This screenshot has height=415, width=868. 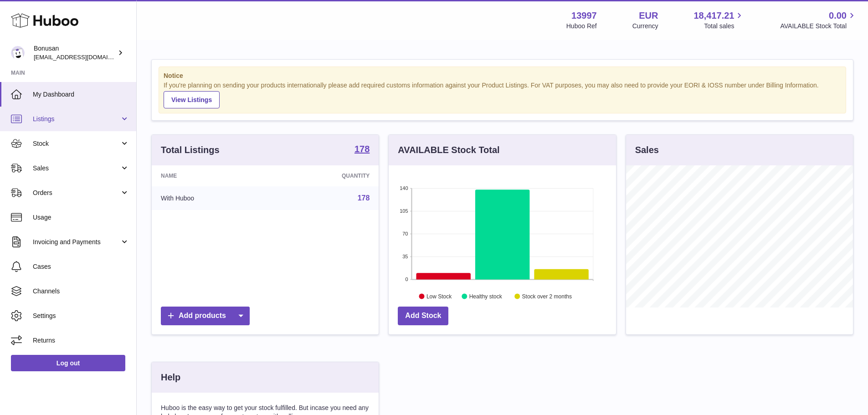 What do you see at coordinates (647, 150) in the screenshot?
I see `h3: Sales` at bounding box center [647, 150].